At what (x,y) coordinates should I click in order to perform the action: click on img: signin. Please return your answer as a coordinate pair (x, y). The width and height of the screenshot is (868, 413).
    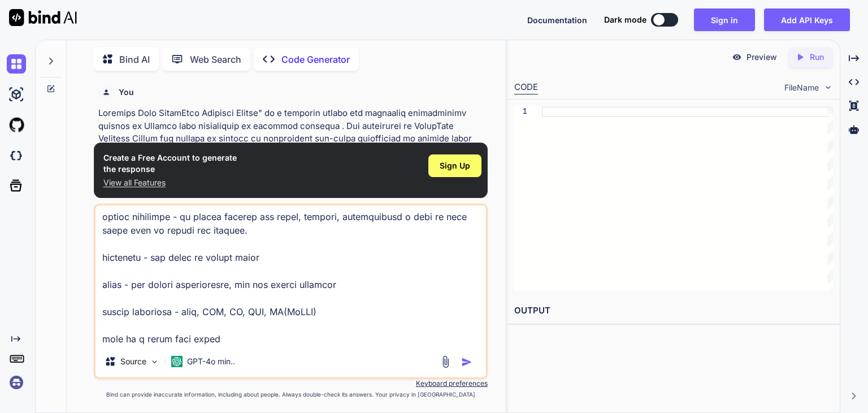
    Looking at the image, I should click on (16, 382).